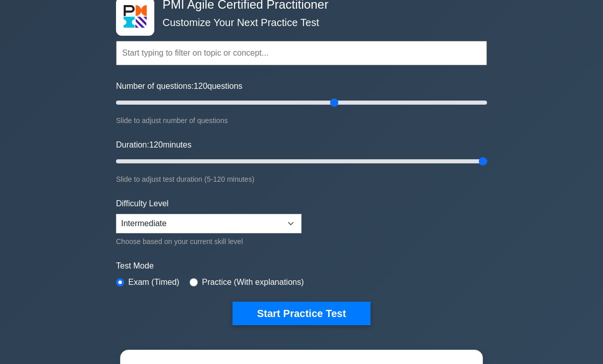 The image size is (603, 364). I want to click on label: Duration: minutes, so click(154, 145).